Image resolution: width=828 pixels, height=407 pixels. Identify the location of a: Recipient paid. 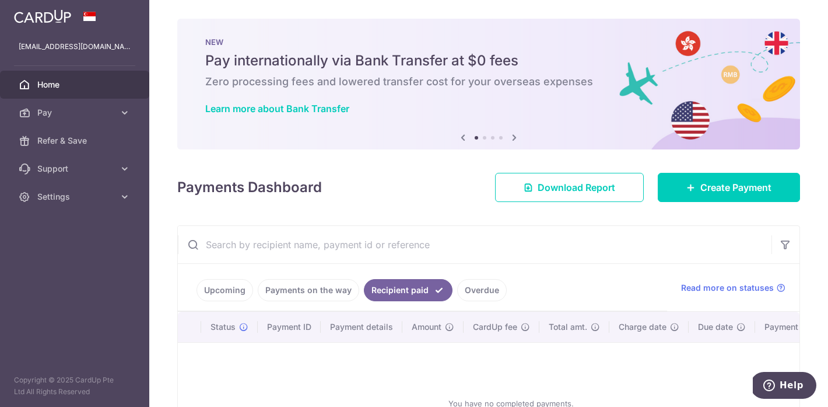
(408, 290).